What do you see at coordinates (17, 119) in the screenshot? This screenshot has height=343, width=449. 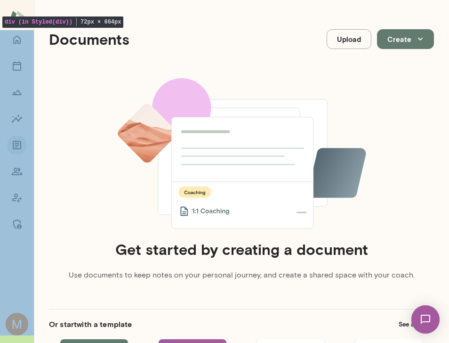 I see `button: Insights` at bounding box center [17, 119].